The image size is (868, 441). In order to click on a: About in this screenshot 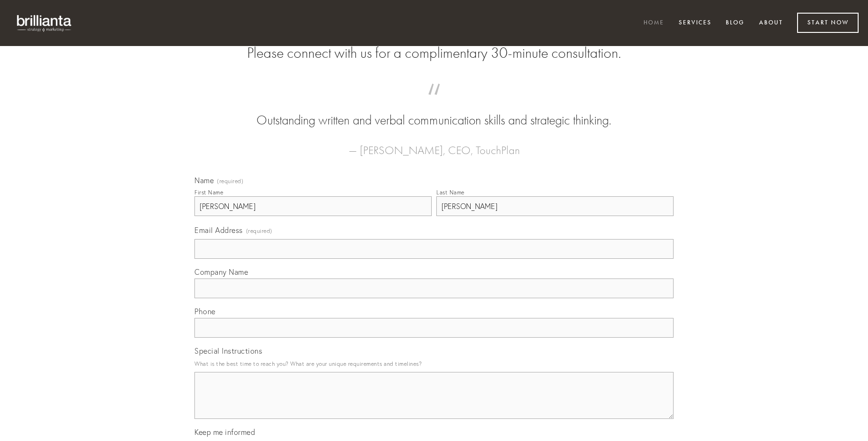, I will do `click(771, 23)`.